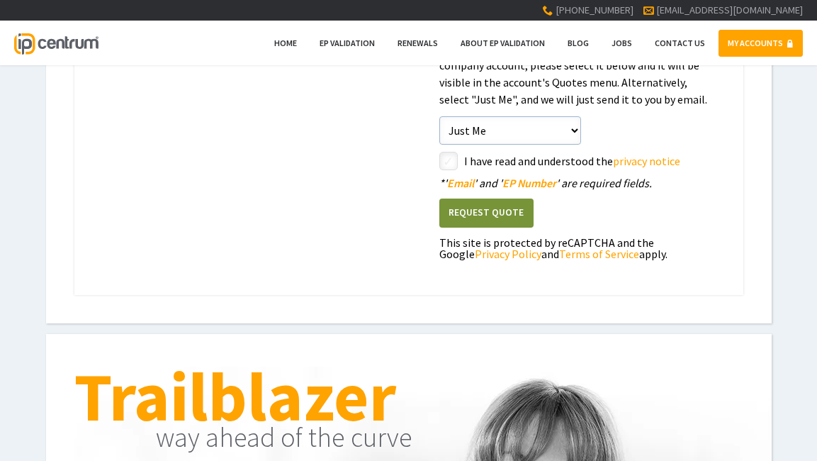  I want to click on a: EP Validation, so click(347, 43).